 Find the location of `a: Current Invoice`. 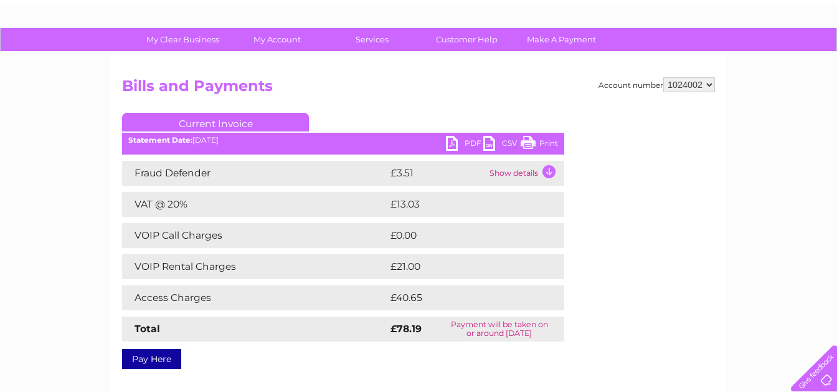

a: Current Invoice is located at coordinates (216, 122).